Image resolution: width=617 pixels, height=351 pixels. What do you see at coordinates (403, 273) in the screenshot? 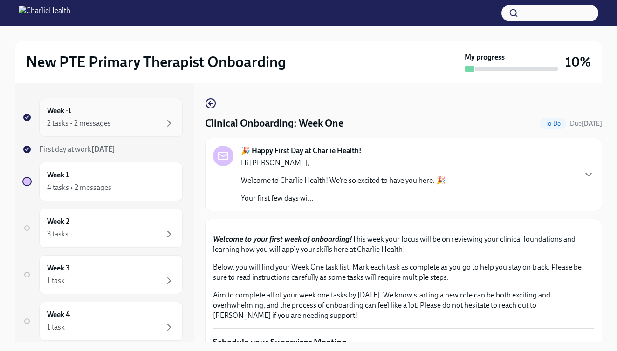
I see `p: Below, you will find your Week One task list. Mark each task as complete as you go to help you st...` at bounding box center [403, 273].